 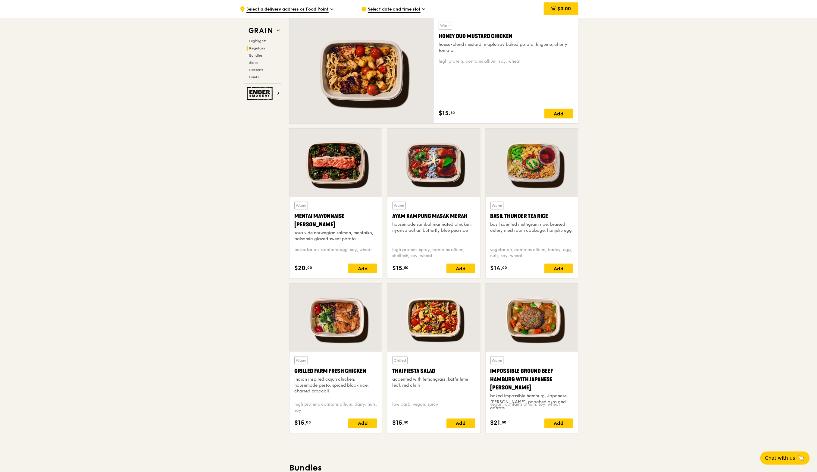 What do you see at coordinates (261, 93) in the screenshot?
I see `img: Ember Smokery web logo` at bounding box center [261, 93].